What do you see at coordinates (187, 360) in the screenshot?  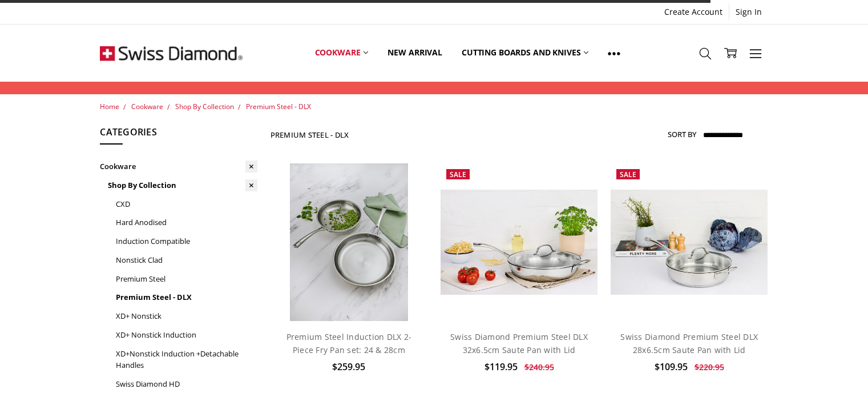 I see `a: XD+Nonstick Induction +Detachable Handles` at bounding box center [187, 360].